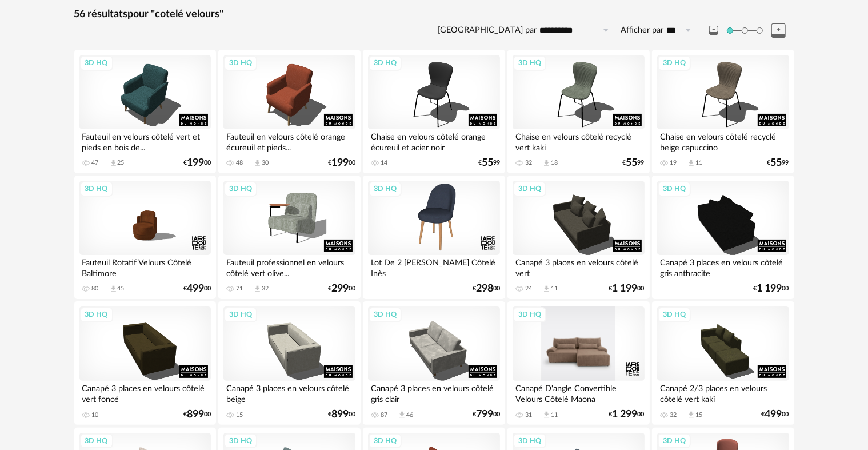  I want to click on div: Chaise en velours côtelé recyclé beige capuccino, so click(722, 140).